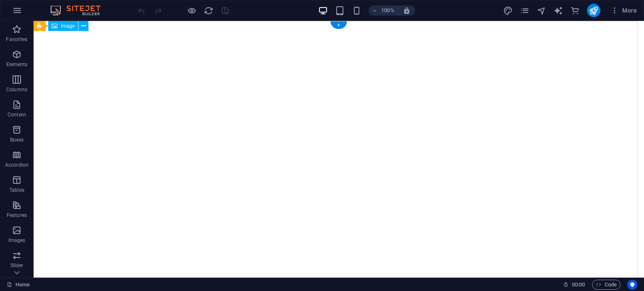 This screenshot has height=291, width=644. Describe the element at coordinates (558, 11) in the screenshot. I see `i: AI Writer` at that location.